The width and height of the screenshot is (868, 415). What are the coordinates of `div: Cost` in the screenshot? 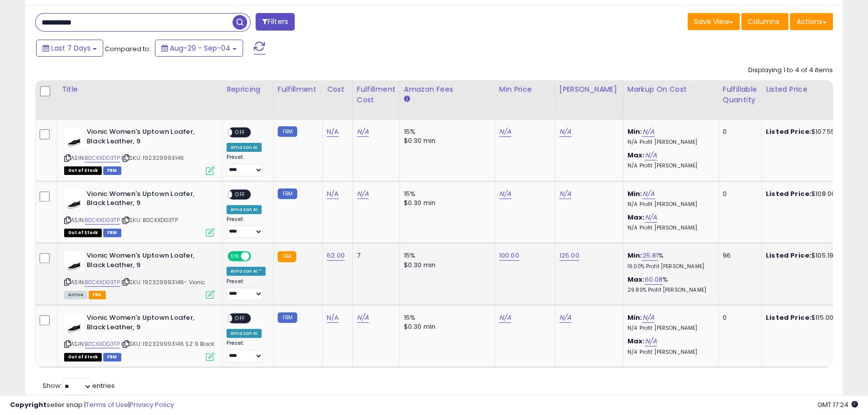 It's located at (338, 89).